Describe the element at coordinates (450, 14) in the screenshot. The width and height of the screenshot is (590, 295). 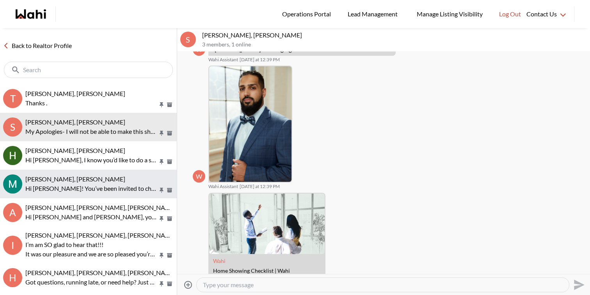
I see `span: Manage Listing Visibility` at that location.